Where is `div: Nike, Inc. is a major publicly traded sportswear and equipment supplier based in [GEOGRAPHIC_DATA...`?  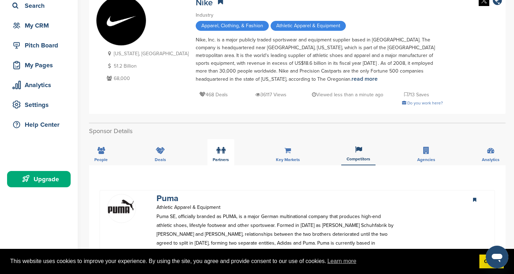
div: Nike, Inc. is a major publicly traded sportswear and equipment supplier based in [GEOGRAPHIC_DATA... is located at coordinates (320, 59).